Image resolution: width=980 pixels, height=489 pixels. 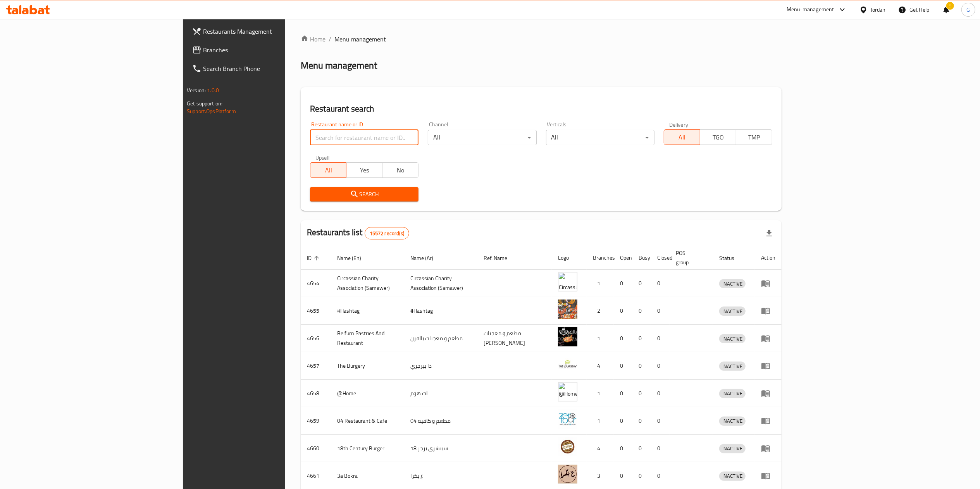 What do you see at coordinates (441, 394) in the screenshot?
I see `td: آت هوم` at bounding box center [441, 394].